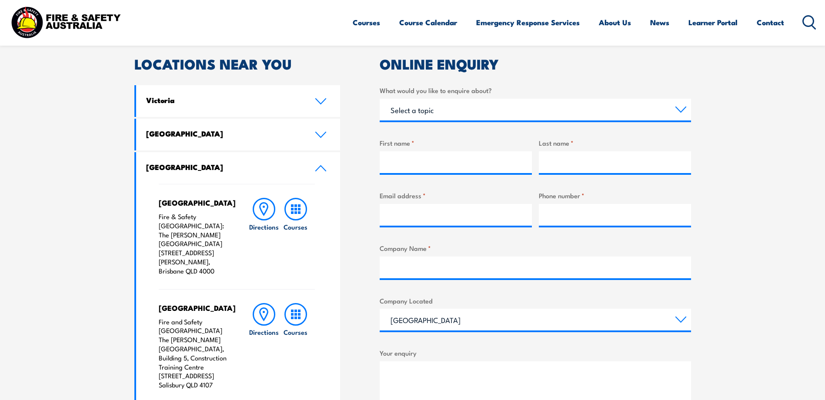  I want to click on a: Emergency Response Services, so click(528, 22).